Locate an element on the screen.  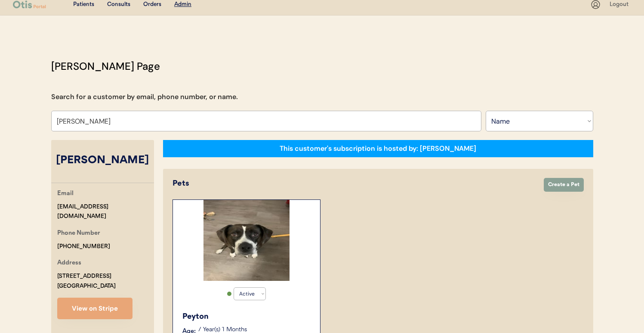
div: Orders is located at coordinates (153, 5).